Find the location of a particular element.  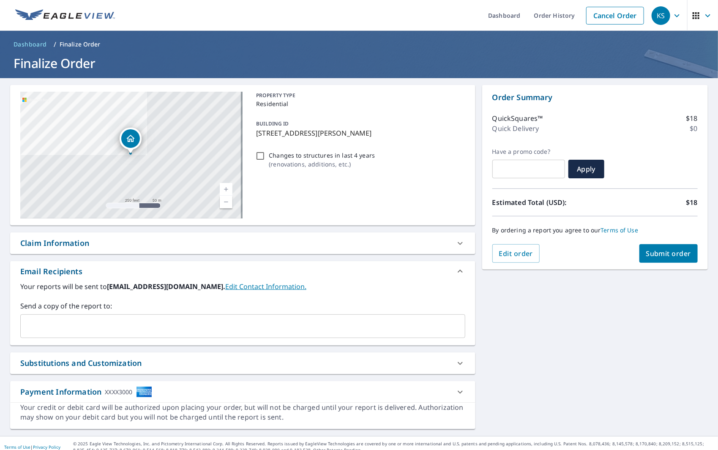

span: Dashboard is located at coordinates (30, 44).